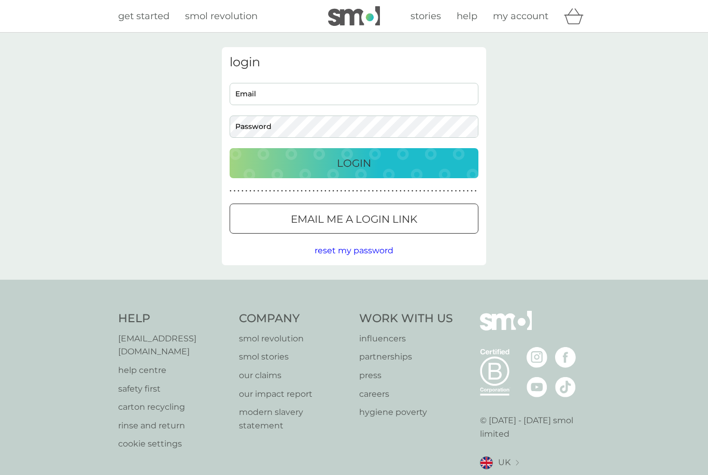 This screenshot has height=475, width=708. What do you see at coordinates (537, 358) in the screenshot?
I see `img: visit the smol Instagram page` at bounding box center [537, 358].